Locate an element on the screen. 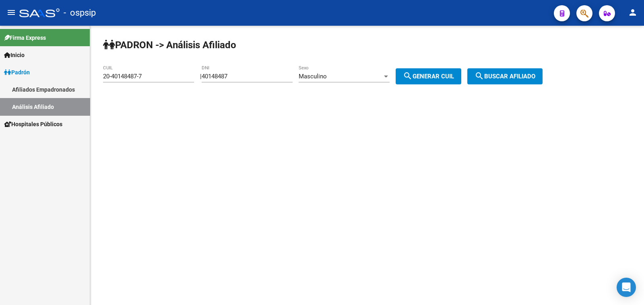  span: Masculino is located at coordinates (312, 76).